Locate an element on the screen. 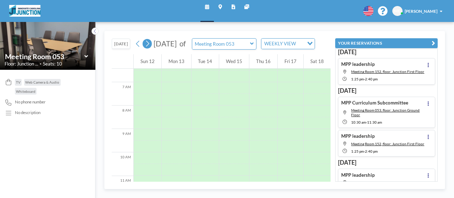  div: 8 AM is located at coordinates (122, 117).